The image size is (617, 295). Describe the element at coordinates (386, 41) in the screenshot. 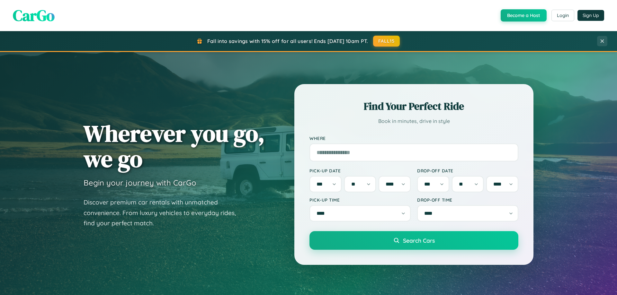

I see `button: FALL15` at that location.